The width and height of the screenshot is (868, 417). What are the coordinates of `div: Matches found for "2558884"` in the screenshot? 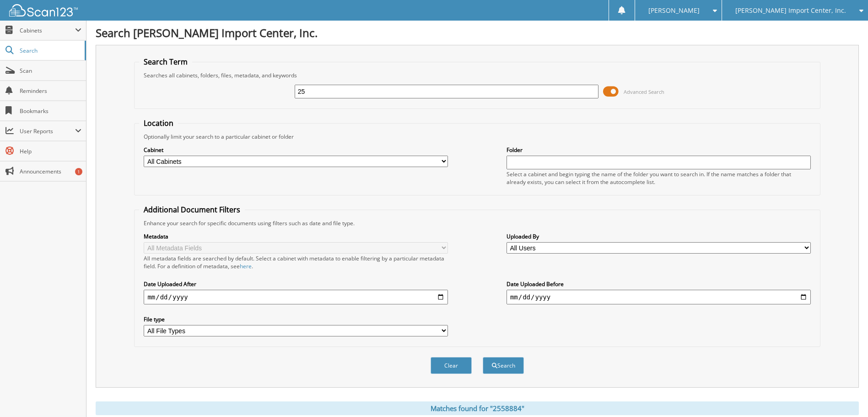 It's located at (477, 408).